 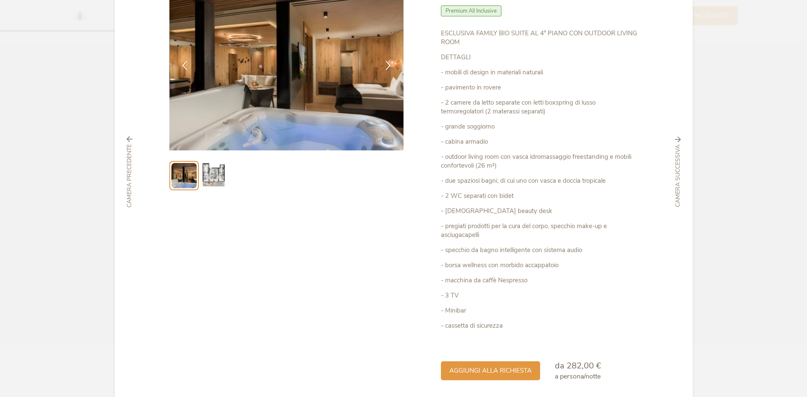 What do you see at coordinates (539, 295) in the screenshot?
I see `p: - 3 TV` at bounding box center [539, 295].